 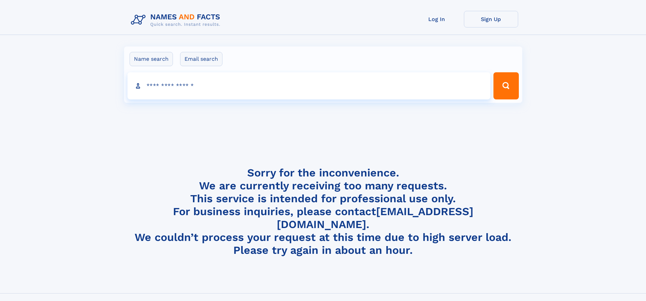 What do you see at coordinates (323, 211) in the screenshot?
I see `h4: Sorry for the inconvenience. We are currently receiving too many requests. This service is intend...` at bounding box center [323, 211].